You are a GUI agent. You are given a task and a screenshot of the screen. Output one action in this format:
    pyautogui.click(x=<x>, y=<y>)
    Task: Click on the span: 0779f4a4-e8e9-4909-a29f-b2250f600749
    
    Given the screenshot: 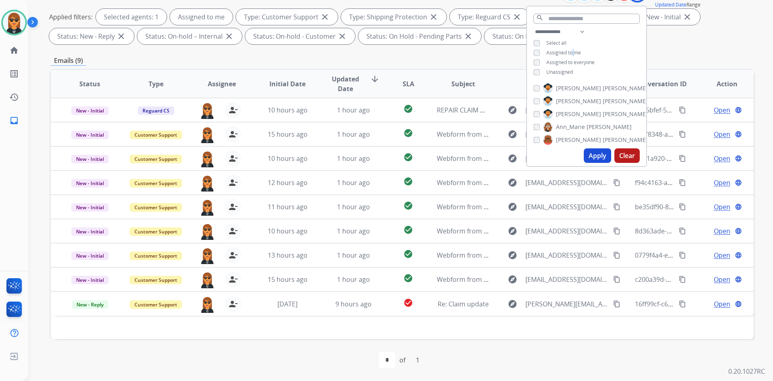 What is the action you would take?
    pyautogui.click(x=695, y=255)
    